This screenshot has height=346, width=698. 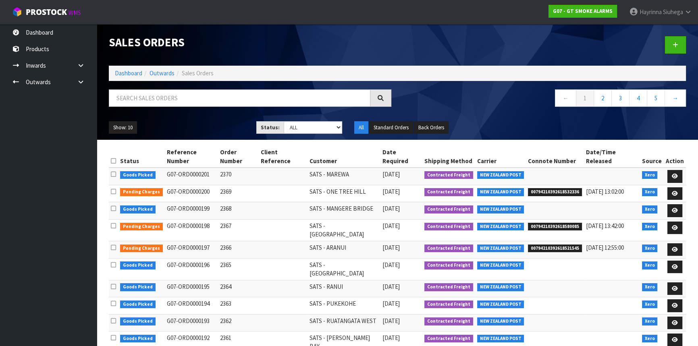 I want to click on span: 00794210392618532336, so click(x=555, y=192).